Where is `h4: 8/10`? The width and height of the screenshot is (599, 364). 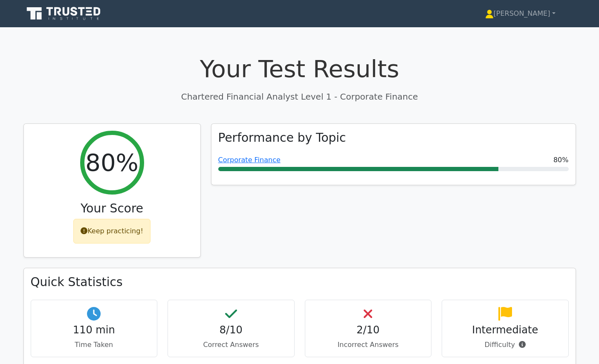 h4: 8/10 is located at coordinates (231, 331).